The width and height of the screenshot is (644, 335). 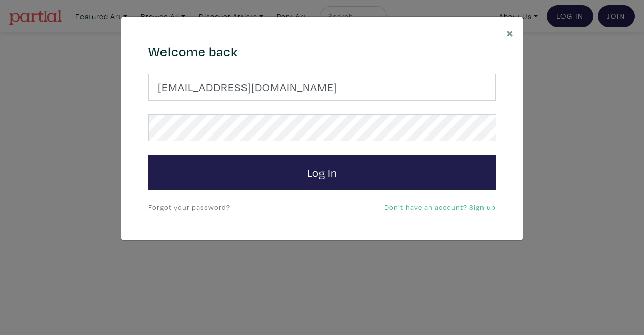 What do you see at coordinates (439, 206) in the screenshot?
I see `a: Don't have an account? Sign up` at bounding box center [439, 206].